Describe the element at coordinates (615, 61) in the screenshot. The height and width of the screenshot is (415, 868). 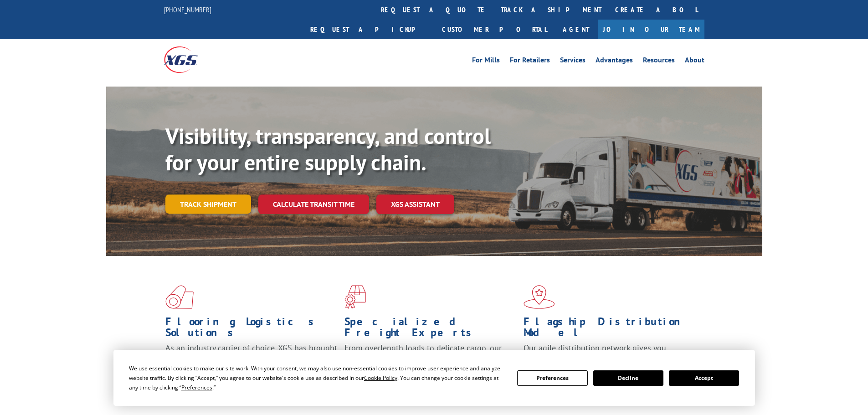
I see `a: Advantages` at that location.